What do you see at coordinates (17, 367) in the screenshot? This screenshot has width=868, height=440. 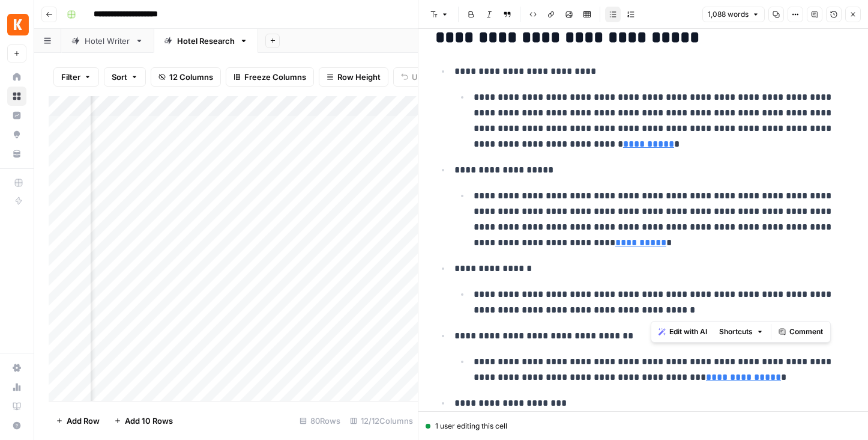 I see `a: Settings` at bounding box center [17, 367].